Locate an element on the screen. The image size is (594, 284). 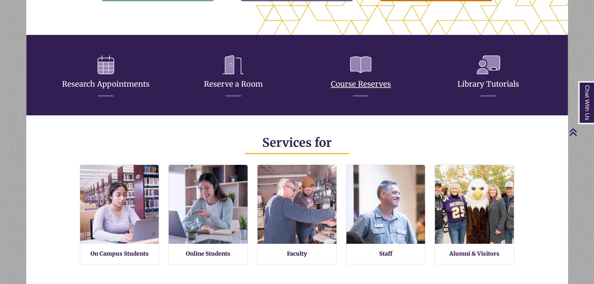
a: Staff is located at coordinates (386, 253).